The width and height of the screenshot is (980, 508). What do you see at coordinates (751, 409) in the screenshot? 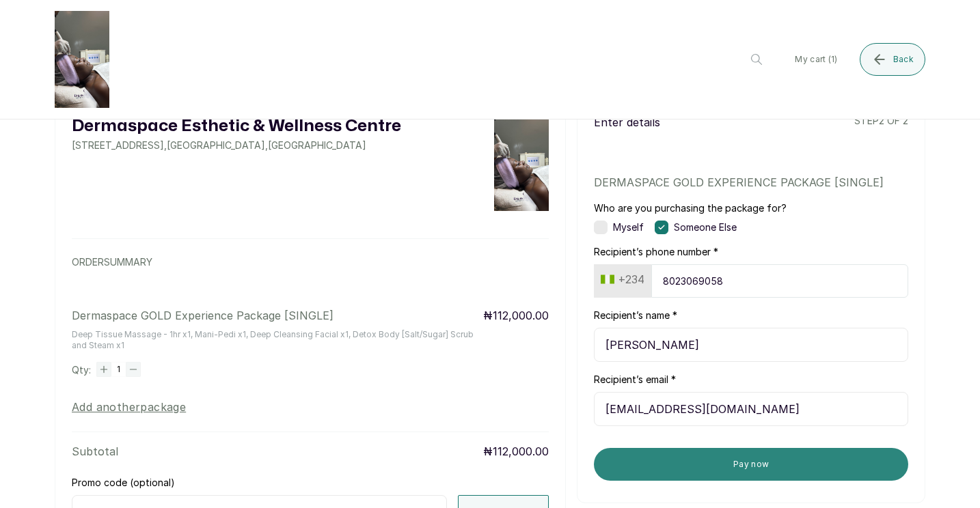
I see `input: email@acme.com` at bounding box center [751, 409].